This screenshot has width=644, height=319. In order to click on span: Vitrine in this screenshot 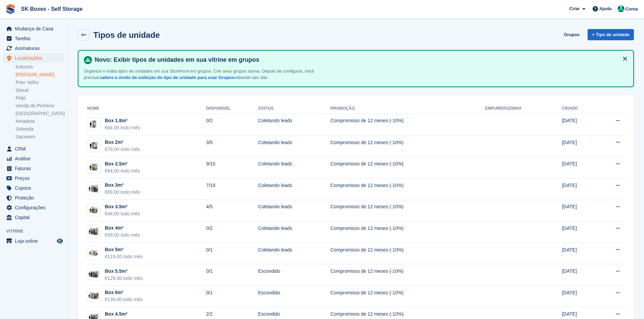, I will do `click(36, 231)`.